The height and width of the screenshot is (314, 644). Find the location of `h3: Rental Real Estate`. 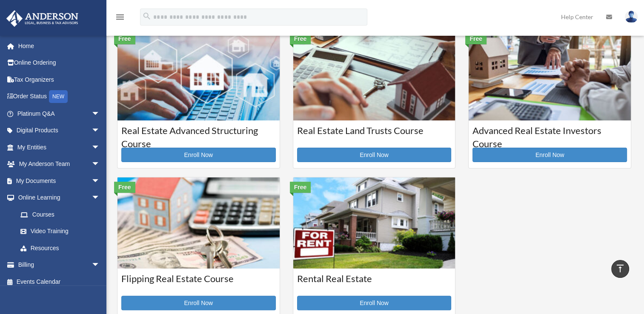

h3: Rental Real Estate is located at coordinates (374, 283).